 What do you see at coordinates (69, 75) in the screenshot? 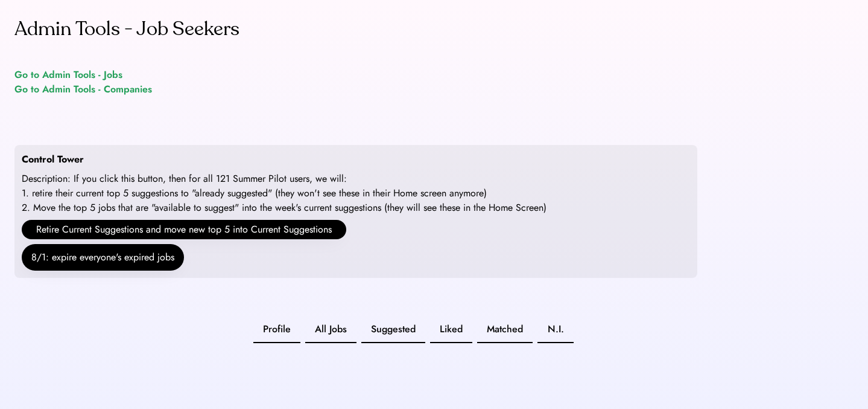
I see `div: Go to Admin Tools - Jobs` at bounding box center [69, 75].